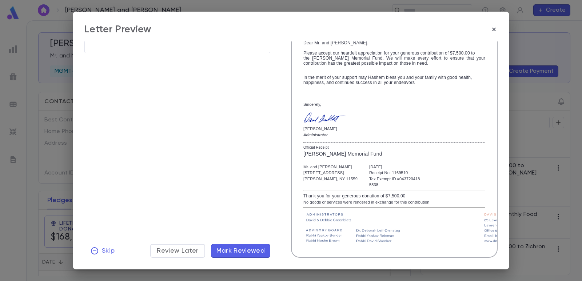  Describe the element at coordinates (359, 83) in the screenshot. I see `span: happiness, and continued success in all your endeavors` at that location.